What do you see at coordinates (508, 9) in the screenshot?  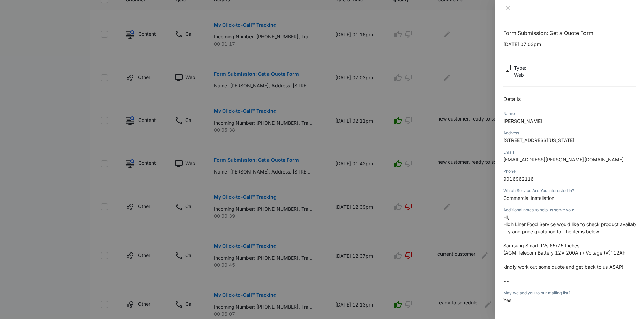 I see `span: close` at bounding box center [508, 9].